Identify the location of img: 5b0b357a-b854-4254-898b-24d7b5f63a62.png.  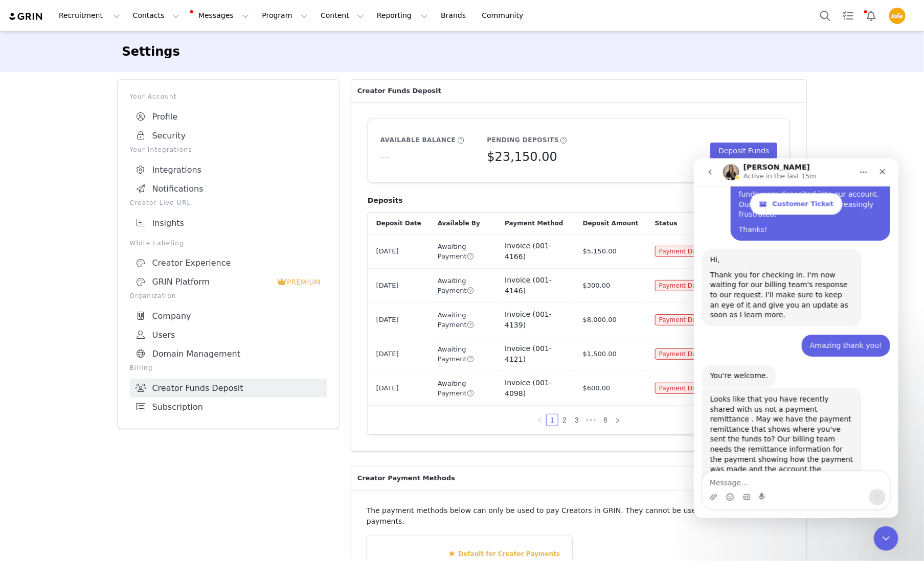
(898, 16).